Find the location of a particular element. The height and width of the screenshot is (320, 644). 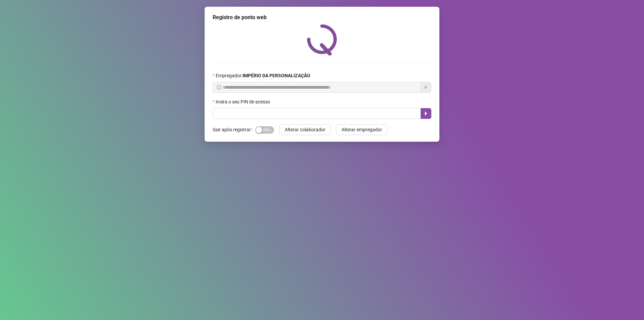

label: Sair após registrar is located at coordinates (234, 130).